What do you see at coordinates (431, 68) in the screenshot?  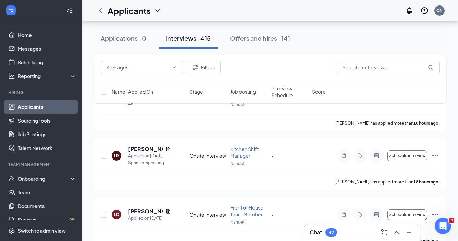 I see `svg: MagnifyingGlass` at bounding box center [431, 68].